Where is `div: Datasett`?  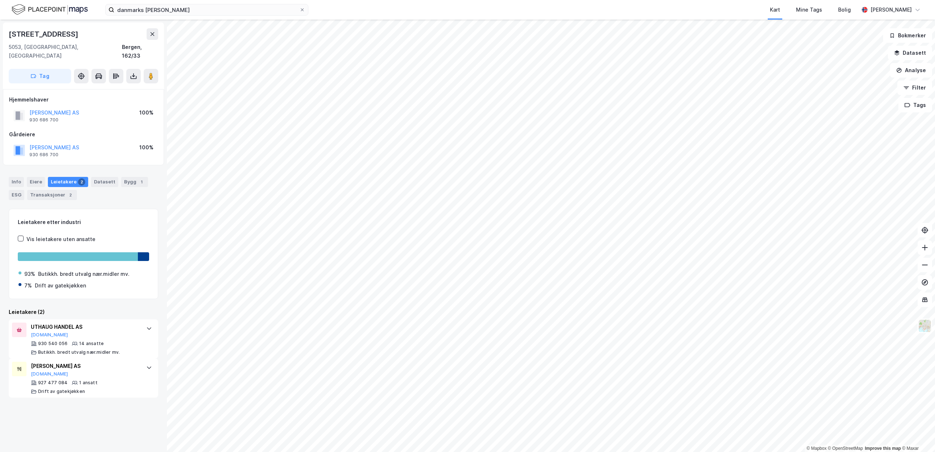
div: Datasett is located at coordinates (104, 182).